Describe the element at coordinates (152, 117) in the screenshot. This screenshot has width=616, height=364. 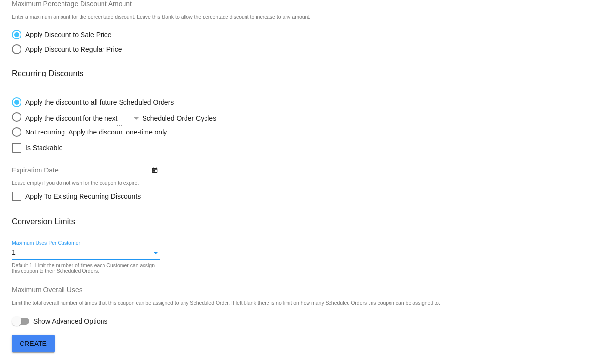
I see `div: Apply the discount for the next Scheduled Order Cycles` at that location.